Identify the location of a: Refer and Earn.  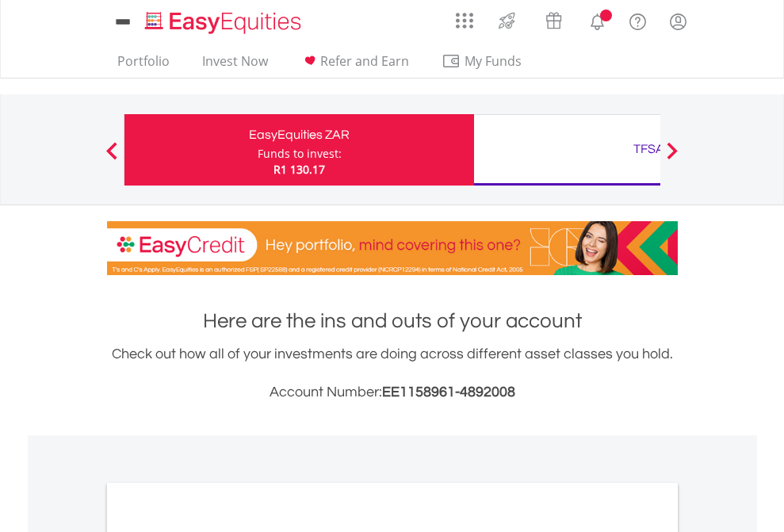
(354, 65).